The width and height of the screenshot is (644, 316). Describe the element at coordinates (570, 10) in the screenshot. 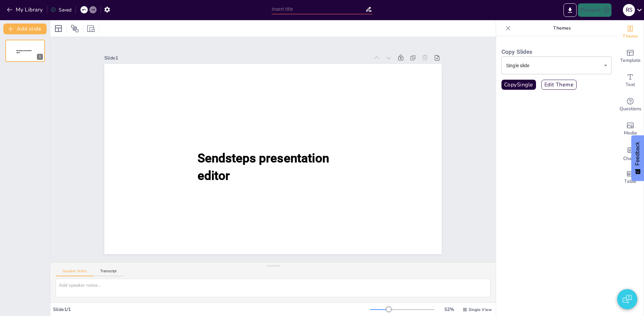

I see `button: Export to PowerPoint` at that location.